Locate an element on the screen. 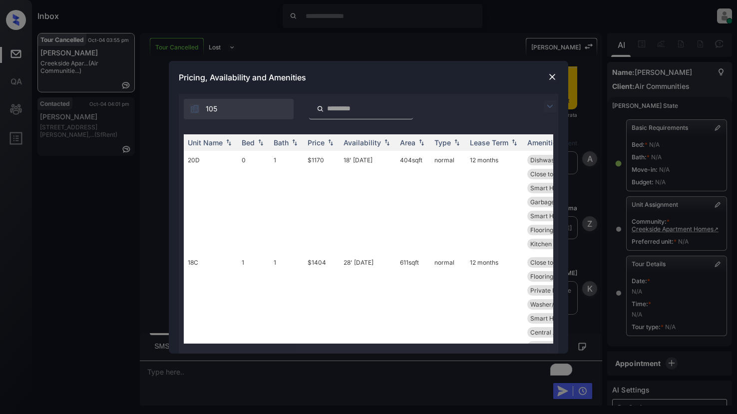 The image size is (737, 414). div: Lease Term is located at coordinates (489, 142).